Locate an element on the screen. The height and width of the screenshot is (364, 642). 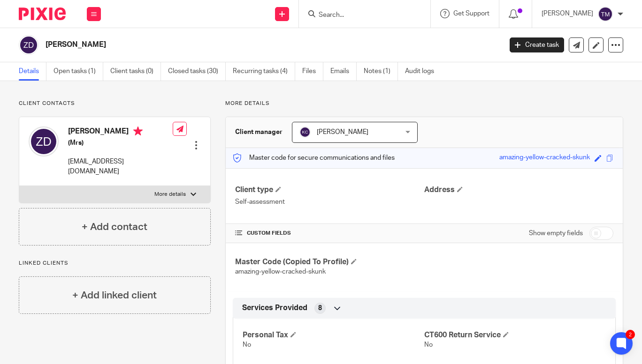
span: amazing-yellow-cracked-skunk is located at coordinates (280, 272).